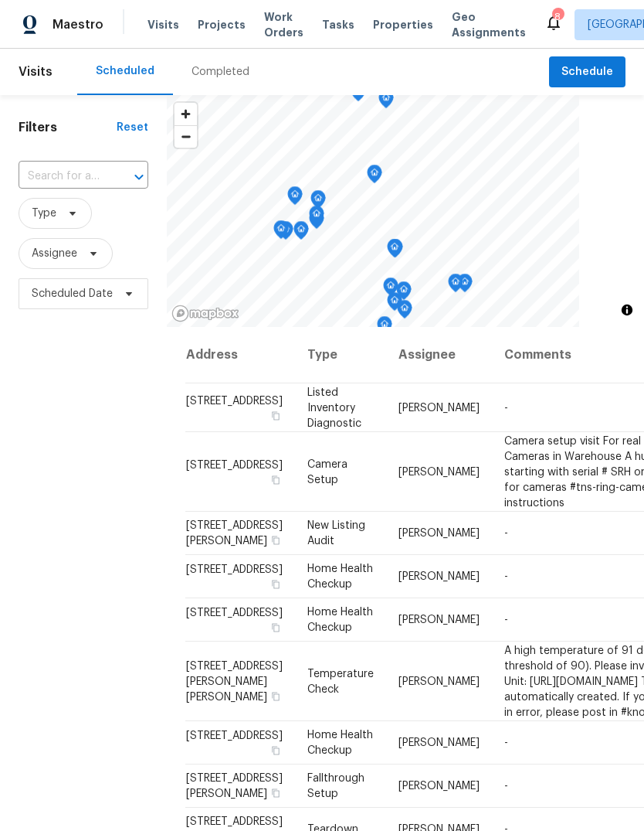 The height and width of the screenshot is (831, 644). I want to click on span: Zoom in, so click(186, 113).